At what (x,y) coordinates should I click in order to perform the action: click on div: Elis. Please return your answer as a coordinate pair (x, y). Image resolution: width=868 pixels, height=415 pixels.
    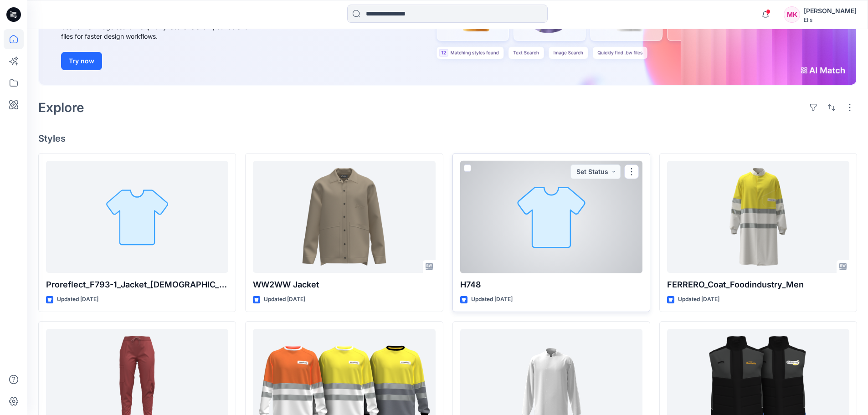
    Looking at the image, I should click on (831, 20).